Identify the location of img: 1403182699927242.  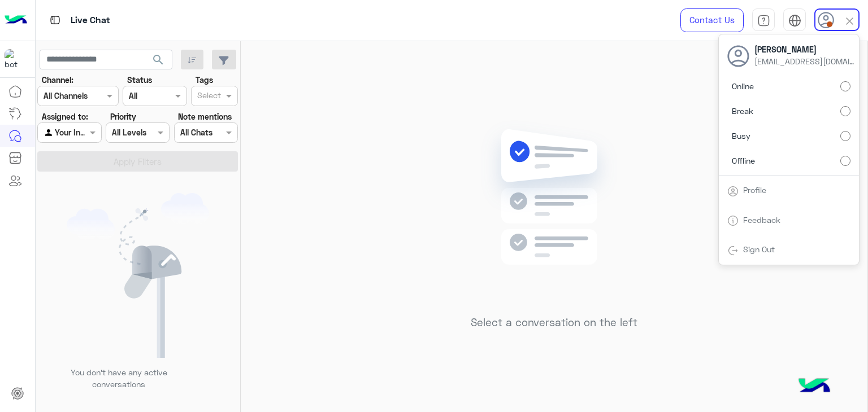
(15, 59).